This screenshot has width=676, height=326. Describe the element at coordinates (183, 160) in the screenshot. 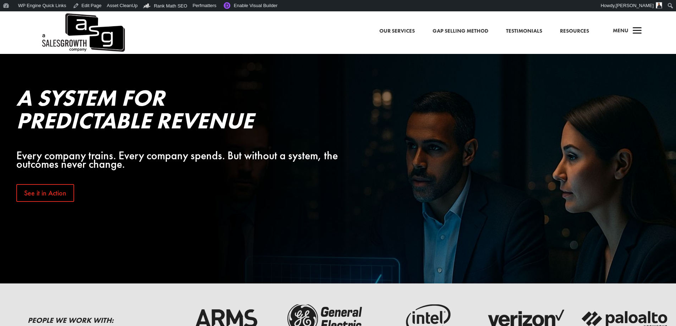

I see `p: Every company trains. Every company spends. But without a system, the outcomes never change.` at that location.